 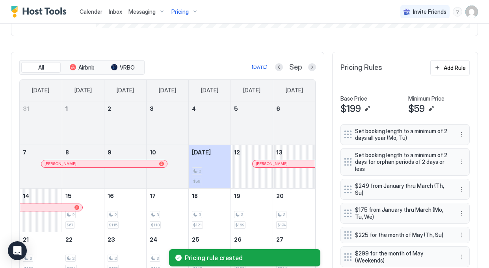 I want to click on div: Host Tools Logo, so click(x=41, y=12).